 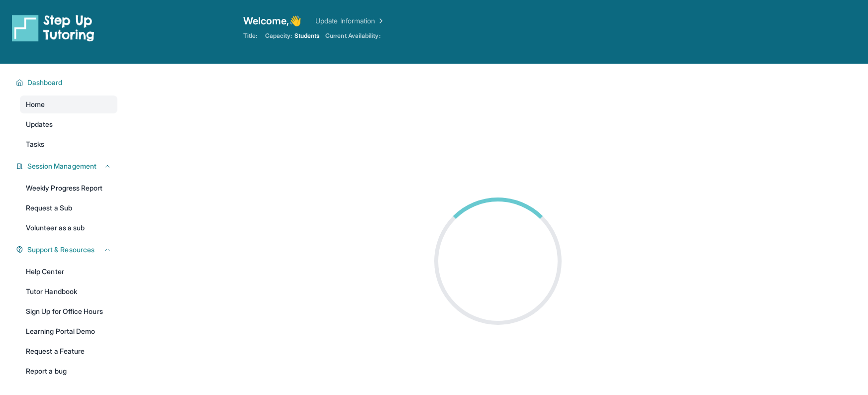 I want to click on span: Welcome, 👋, so click(x=272, y=21).